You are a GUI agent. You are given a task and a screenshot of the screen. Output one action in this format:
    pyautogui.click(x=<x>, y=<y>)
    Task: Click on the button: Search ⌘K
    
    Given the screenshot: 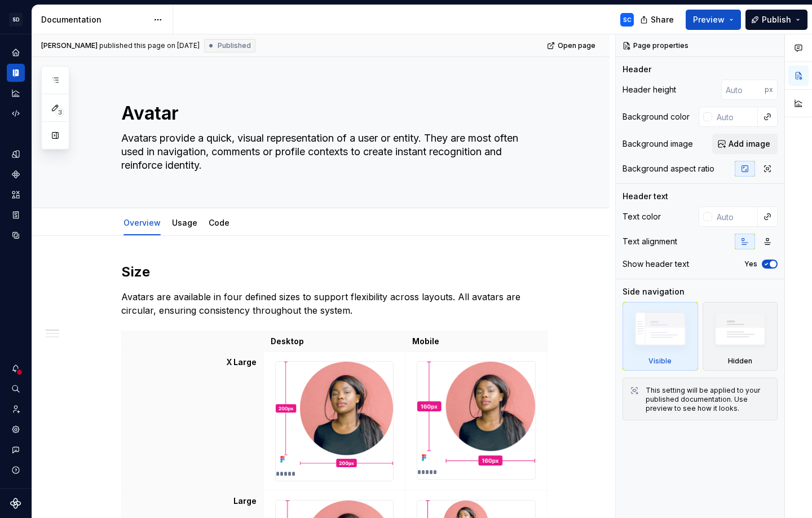 What is the action you would take?
    pyautogui.click(x=16, y=389)
    